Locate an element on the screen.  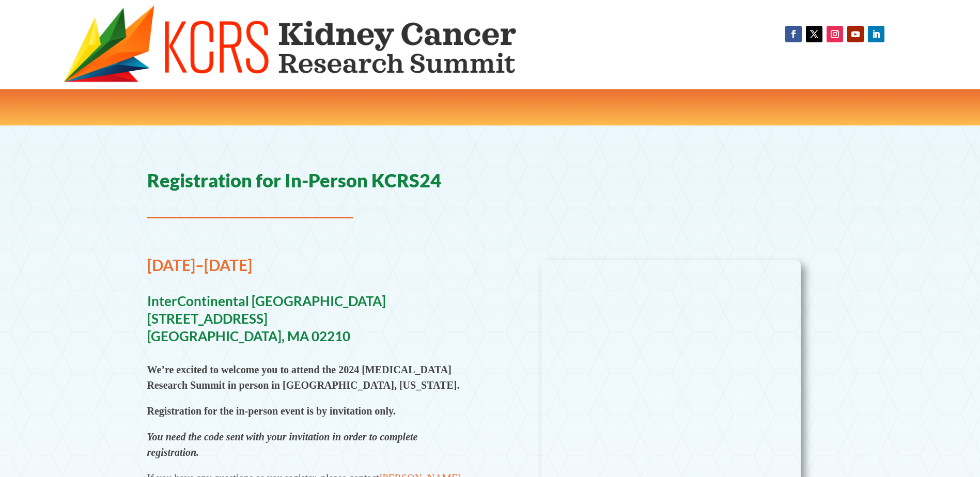
h1: Registration for In-Person KCRS24 is located at coordinates (490, 183).